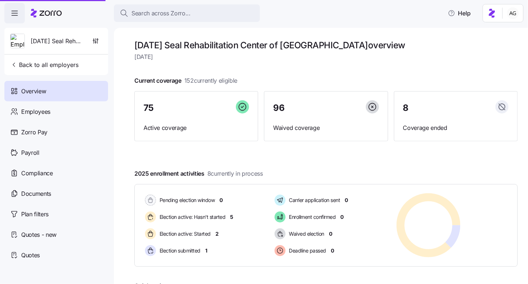  What do you see at coordinates (56, 234) in the screenshot?
I see `a: Quotes - new` at bounding box center [56, 234].